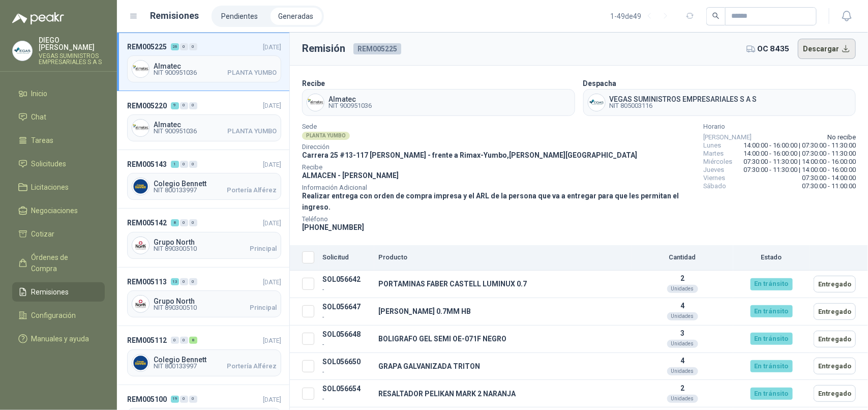 The image size is (868, 410). I want to click on a: Remisiones, so click(59, 292).